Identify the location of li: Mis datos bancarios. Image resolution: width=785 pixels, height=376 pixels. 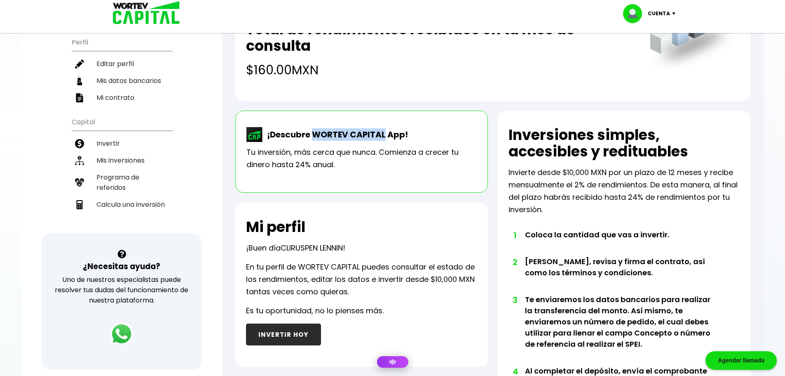
(122, 80).